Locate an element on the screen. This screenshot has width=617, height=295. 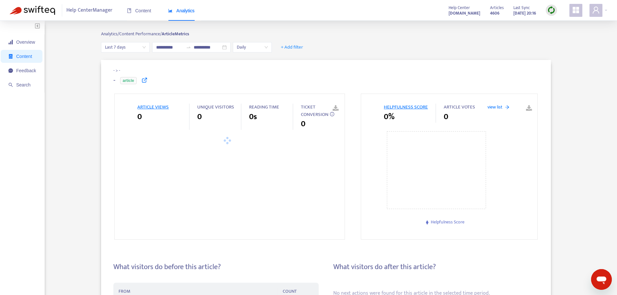
h4: What visitors do before this article? is located at coordinates (167, 267).